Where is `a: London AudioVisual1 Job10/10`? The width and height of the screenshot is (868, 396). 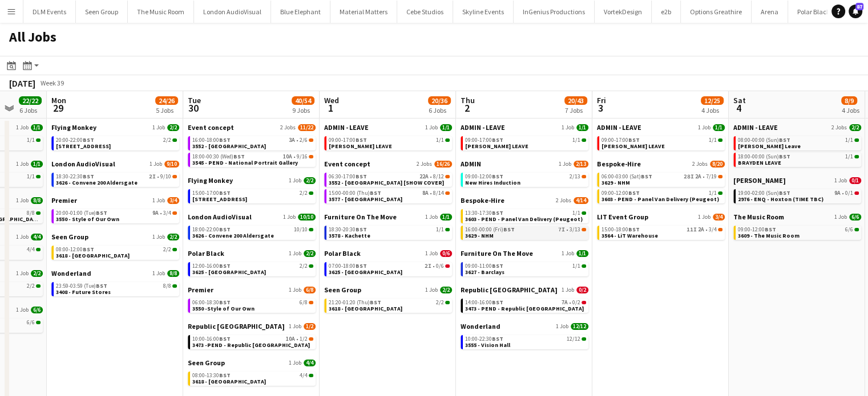
a: London AudioVisual1 Job10/10 is located at coordinates (252, 216).